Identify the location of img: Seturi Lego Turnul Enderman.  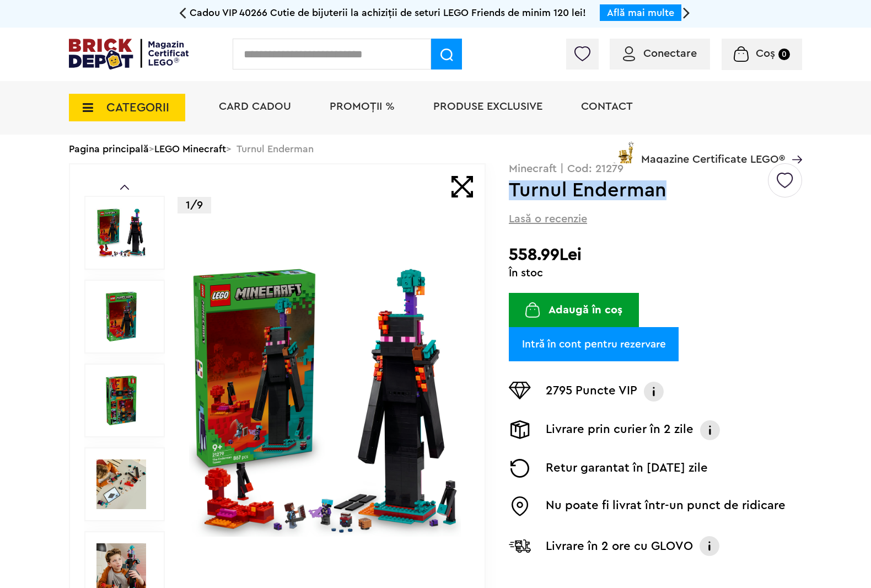
(121, 484).